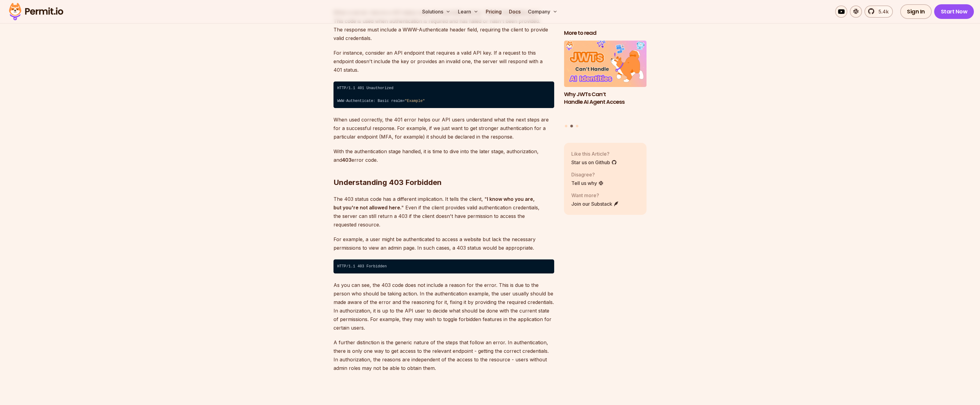 The image size is (980, 405). I want to click on a: Join our Substack, so click(595, 204).